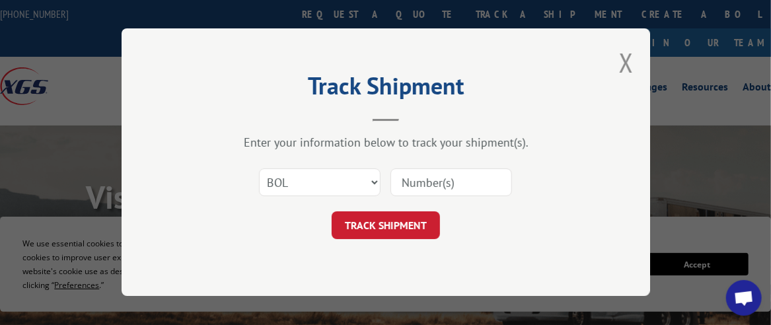  What do you see at coordinates (386, 89) in the screenshot?
I see `h2: Track Shipment` at bounding box center [386, 89].